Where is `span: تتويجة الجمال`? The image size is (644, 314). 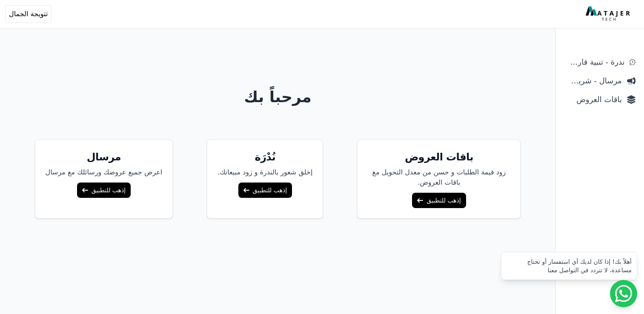 span: تتويجة الجمال is located at coordinates (28, 14).